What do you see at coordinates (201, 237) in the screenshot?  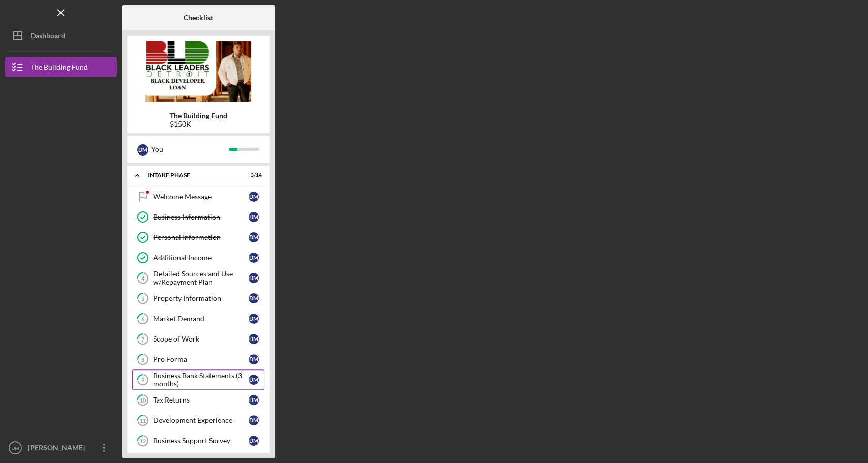 I see `div: Personal Information` at bounding box center [201, 237].